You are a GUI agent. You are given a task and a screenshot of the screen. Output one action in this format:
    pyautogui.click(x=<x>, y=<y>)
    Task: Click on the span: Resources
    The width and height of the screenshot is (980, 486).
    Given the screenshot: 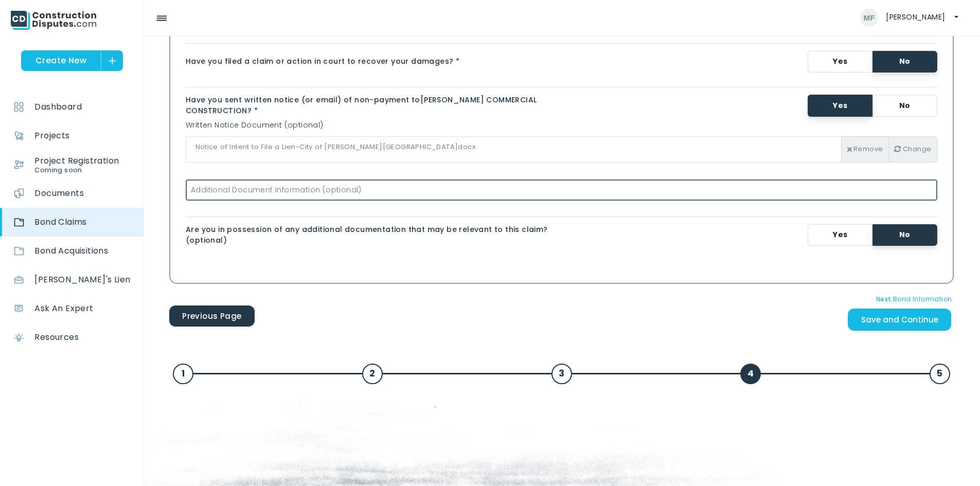 What is the action you would take?
    pyautogui.click(x=57, y=337)
    